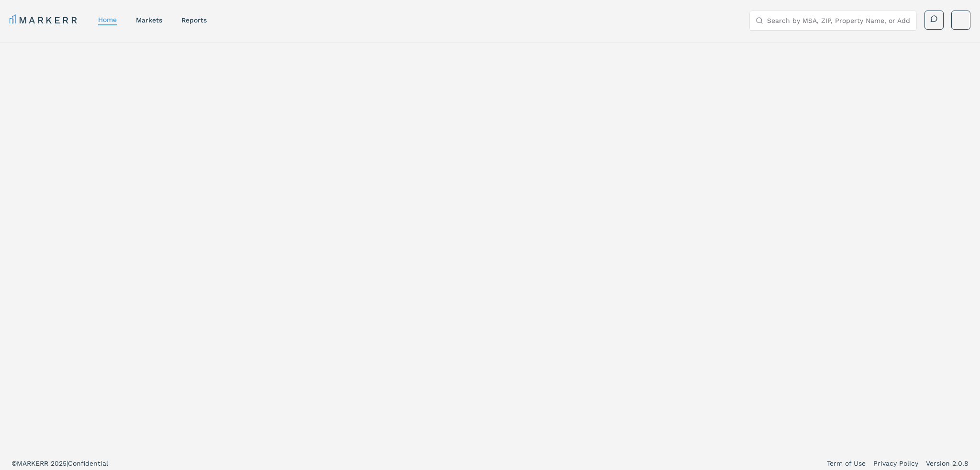  What do you see at coordinates (88, 463) in the screenshot?
I see `span: Confidential` at bounding box center [88, 463].